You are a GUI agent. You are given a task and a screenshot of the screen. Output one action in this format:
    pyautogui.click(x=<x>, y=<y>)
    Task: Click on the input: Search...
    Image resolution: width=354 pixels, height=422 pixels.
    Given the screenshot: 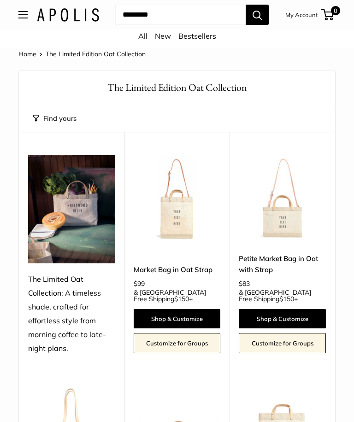 What is the action you would take?
    pyautogui.click(x=180, y=15)
    